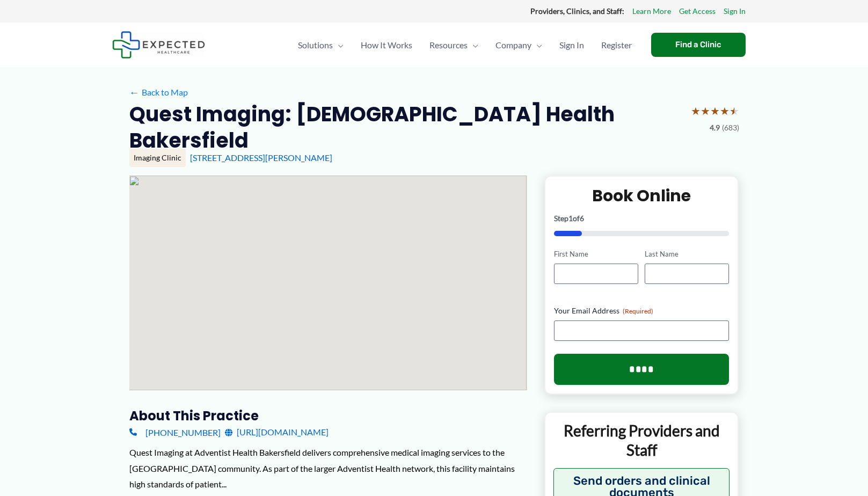  Describe the element at coordinates (513, 45) in the screenshot. I see `span: Company` at that location.